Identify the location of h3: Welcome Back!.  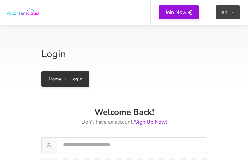
(124, 112).